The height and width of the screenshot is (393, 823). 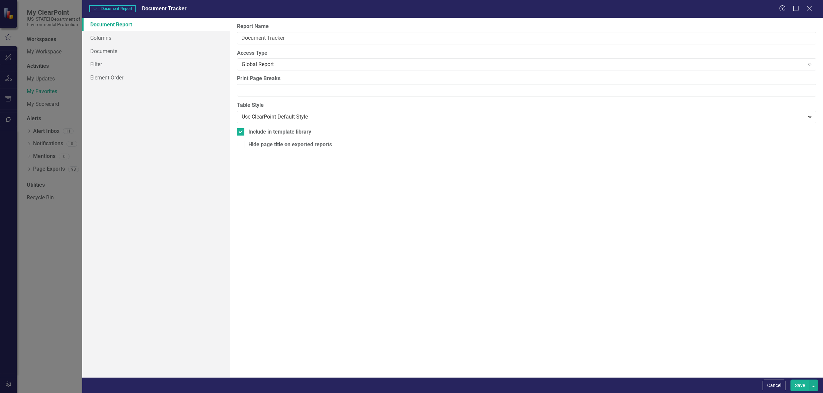 I want to click on a: Columns, so click(x=156, y=38).